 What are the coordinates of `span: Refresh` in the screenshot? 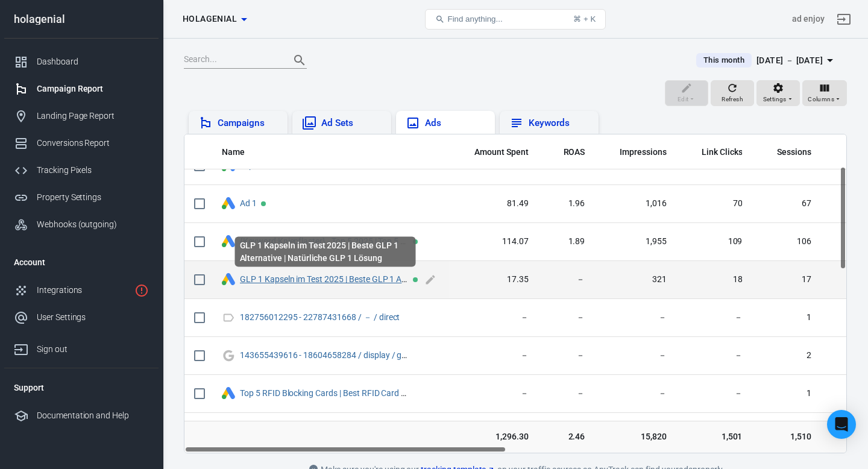 It's located at (733, 99).